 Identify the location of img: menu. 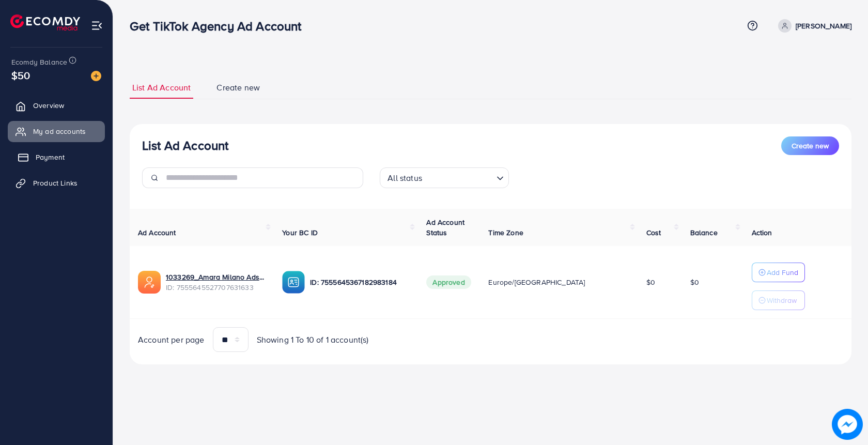
(97, 25).